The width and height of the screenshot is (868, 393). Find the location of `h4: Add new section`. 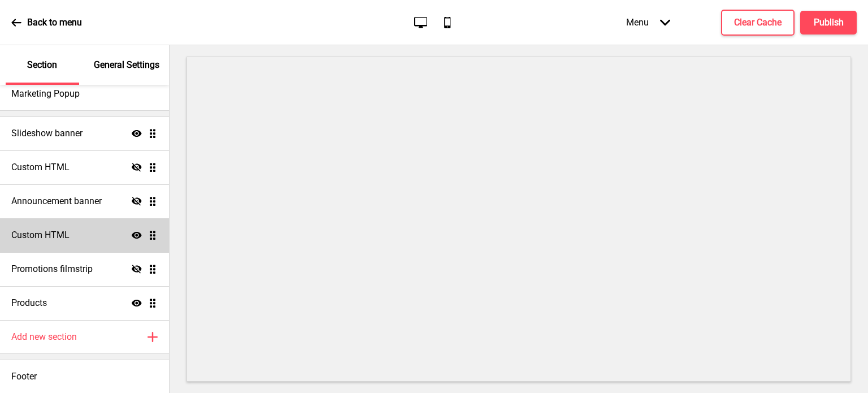

h4: Add new section is located at coordinates (44, 337).